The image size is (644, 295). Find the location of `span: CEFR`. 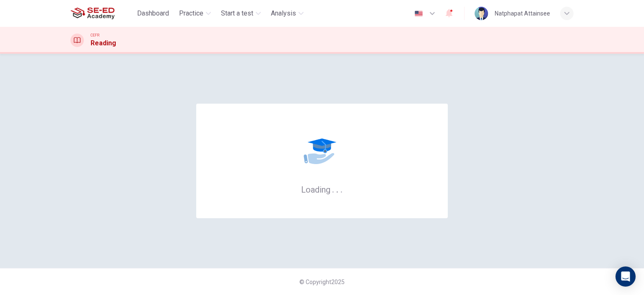

span: CEFR is located at coordinates (94, 35).